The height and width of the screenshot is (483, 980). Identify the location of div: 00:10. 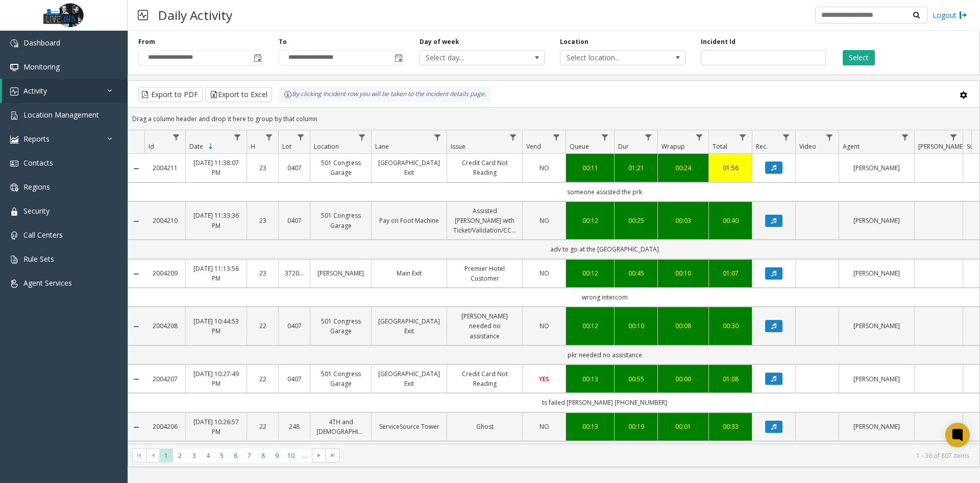
(683, 273).